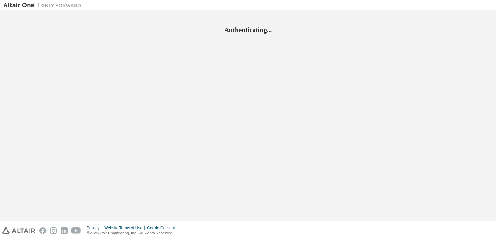  What do you see at coordinates (43, 230) in the screenshot?
I see `img: facebook.svg` at bounding box center [43, 230].